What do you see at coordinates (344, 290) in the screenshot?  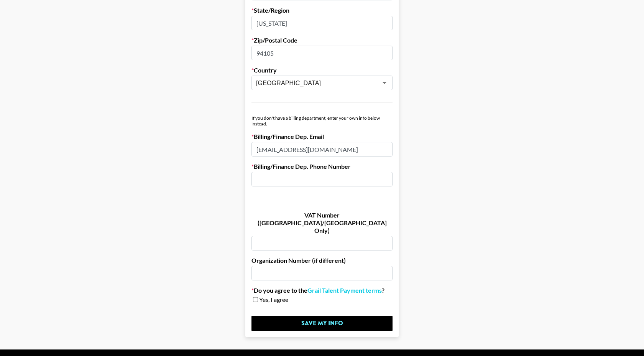 I see `a: Grail Talent Payment terms` at bounding box center [344, 290].